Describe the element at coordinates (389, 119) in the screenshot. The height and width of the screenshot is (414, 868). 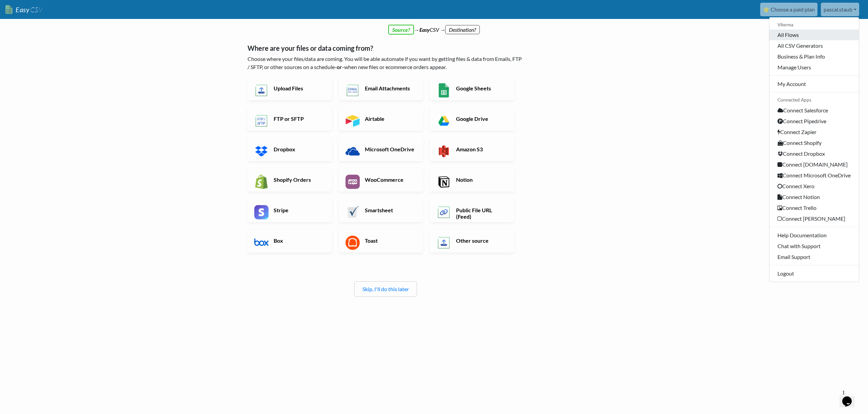
I see `h6: Airtable` at that location.